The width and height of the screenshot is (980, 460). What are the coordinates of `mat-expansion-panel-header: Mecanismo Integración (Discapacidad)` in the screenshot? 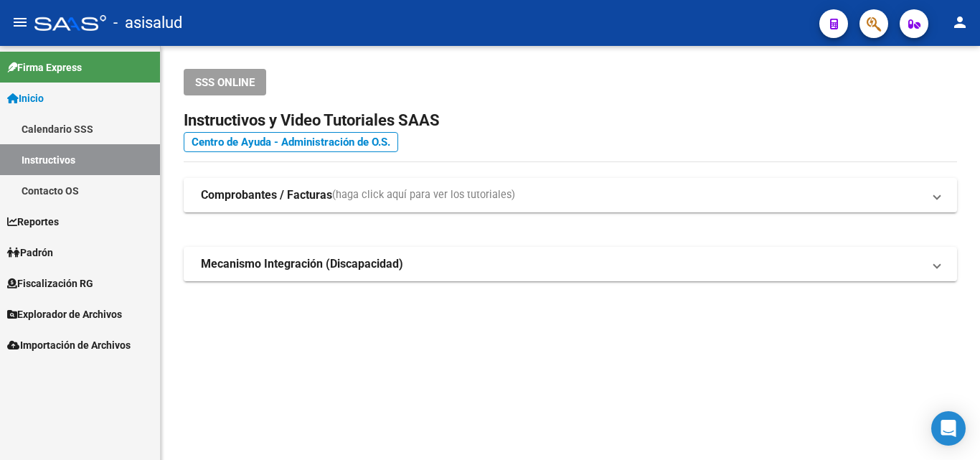 It's located at (570, 264).